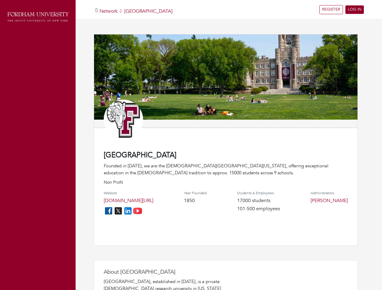 Image resolution: width=382 pixels, height=290 pixels. What do you see at coordinates (195, 201) in the screenshot?
I see `h4: 1850` at bounding box center [195, 201].